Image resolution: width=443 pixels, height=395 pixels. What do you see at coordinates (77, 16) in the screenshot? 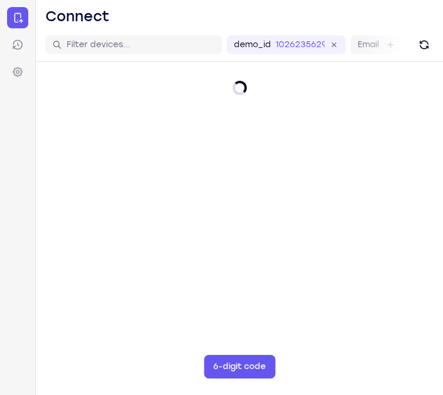
I see `h1: Connect` at bounding box center [77, 16].